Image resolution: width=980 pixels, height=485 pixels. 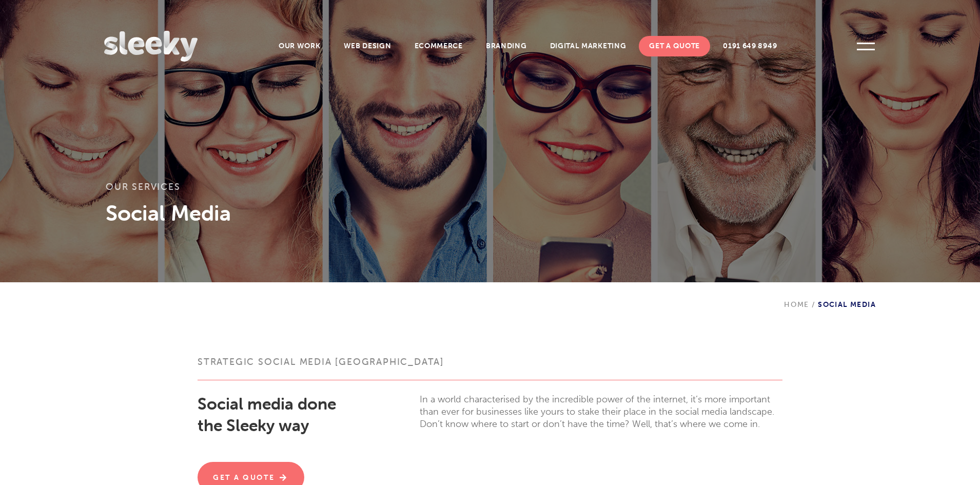 What do you see at coordinates (300, 46) in the screenshot?
I see `a: Our Work` at bounding box center [300, 46].